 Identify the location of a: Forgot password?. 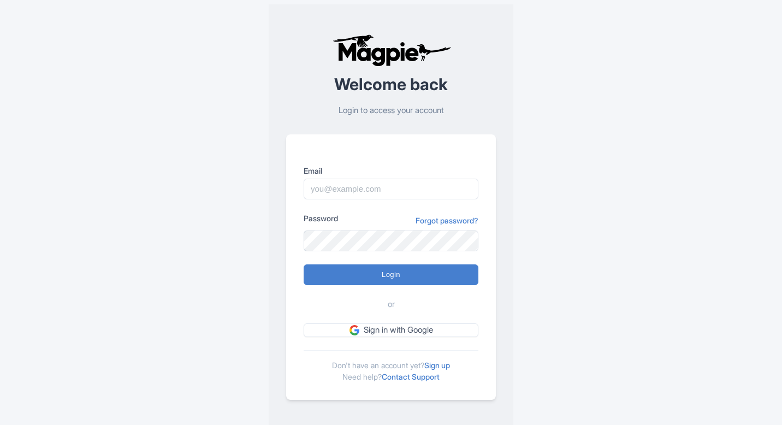
(447, 220).